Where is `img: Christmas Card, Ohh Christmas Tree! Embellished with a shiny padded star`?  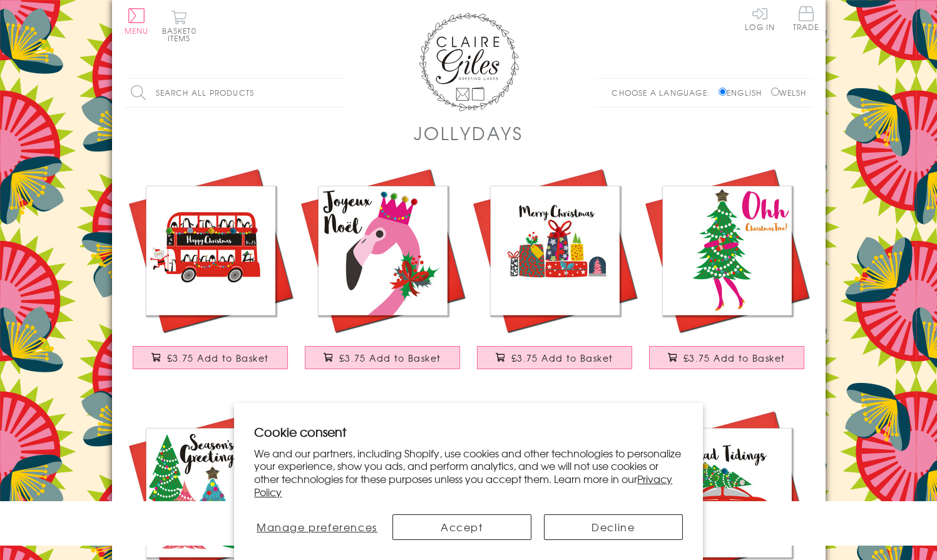 img: Christmas Card, Ohh Christmas Tree! Embellished with a shiny padded star is located at coordinates (727, 250).